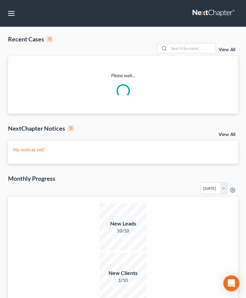  What do you see at coordinates (123, 280) in the screenshot?
I see `div: 1/10` at bounding box center [123, 280].